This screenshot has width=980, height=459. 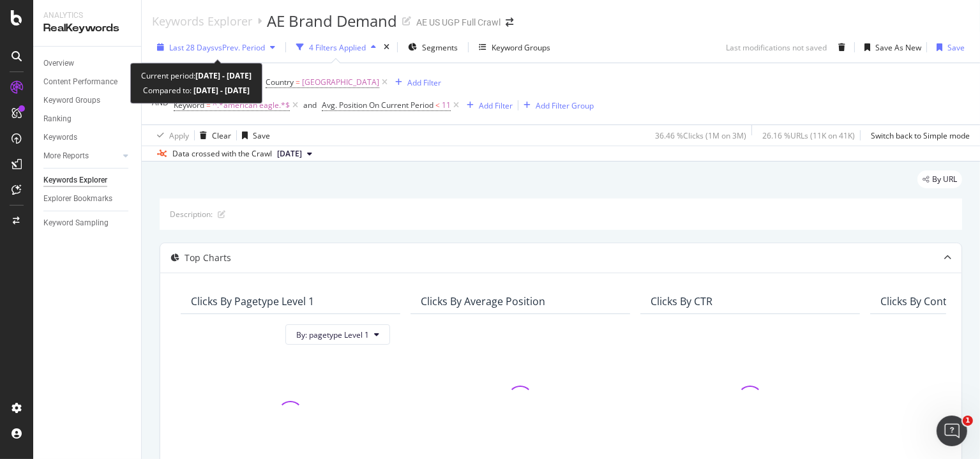 I want to click on div: RealKeywords, so click(x=87, y=28).